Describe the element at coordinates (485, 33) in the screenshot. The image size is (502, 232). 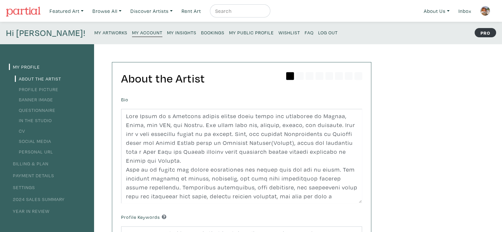
I see `strong: PRO` at that location.